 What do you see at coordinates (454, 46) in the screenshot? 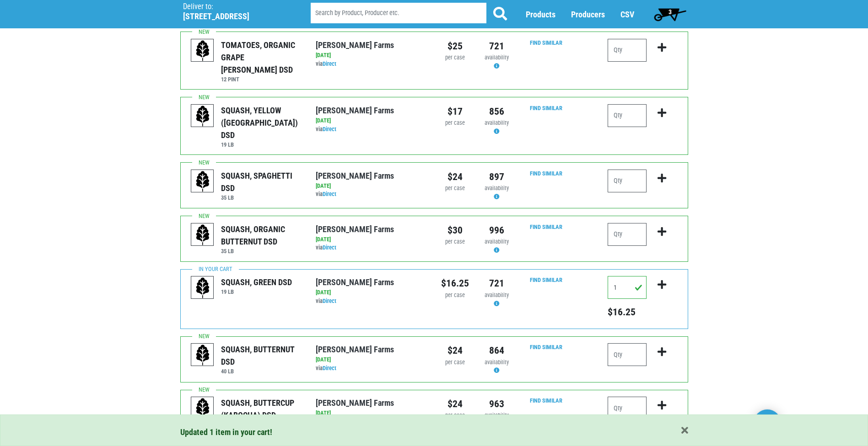
I see `div: $25` at bounding box center [454, 46].